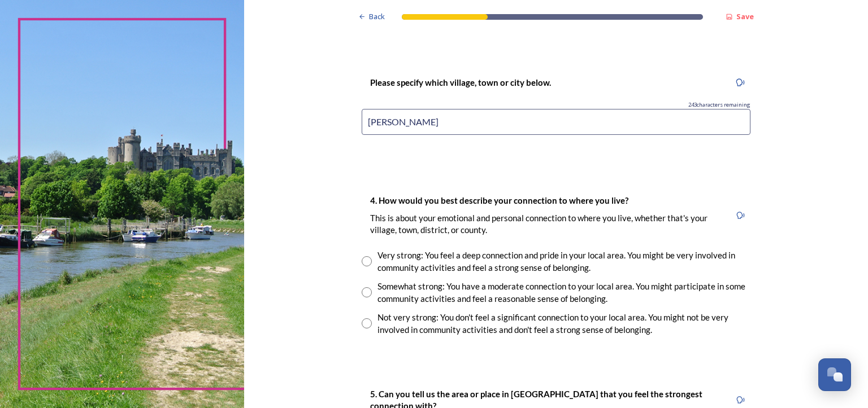 Image resolution: width=868 pixels, height=408 pixels. Describe the element at coordinates (564, 292) in the screenshot. I see `div: Somewhat strong: You have a moderate connection to your local area. You might participate in some...` at that location.